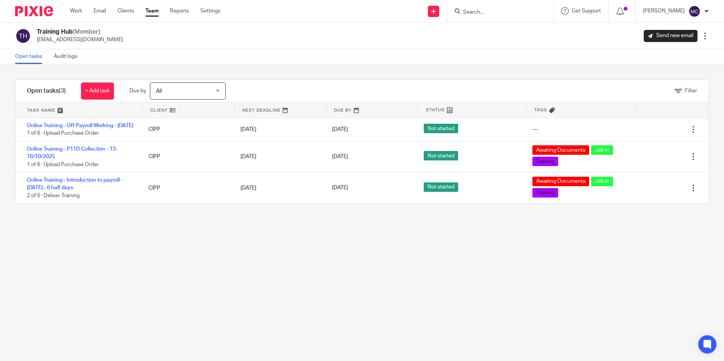 This screenshot has width=724, height=361. What do you see at coordinates (126, 11) in the screenshot?
I see `a: Clients` at bounding box center [126, 11].